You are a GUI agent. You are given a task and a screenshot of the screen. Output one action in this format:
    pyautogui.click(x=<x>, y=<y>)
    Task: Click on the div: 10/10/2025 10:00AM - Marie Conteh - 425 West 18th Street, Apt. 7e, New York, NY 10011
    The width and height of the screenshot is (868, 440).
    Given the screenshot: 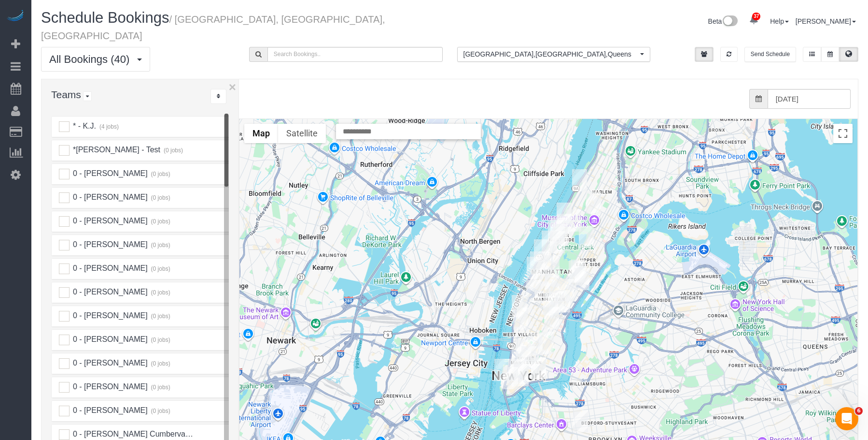 What is the action you would take?
    pyautogui.click(x=519, y=306)
    